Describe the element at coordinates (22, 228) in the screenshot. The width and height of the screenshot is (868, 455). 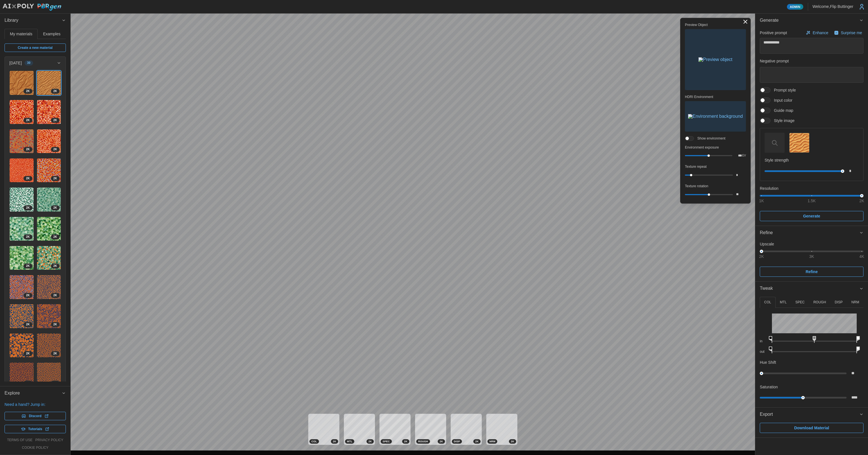
I see `a: wH8pFow5qLHboP4C9xxa2K` at that location.